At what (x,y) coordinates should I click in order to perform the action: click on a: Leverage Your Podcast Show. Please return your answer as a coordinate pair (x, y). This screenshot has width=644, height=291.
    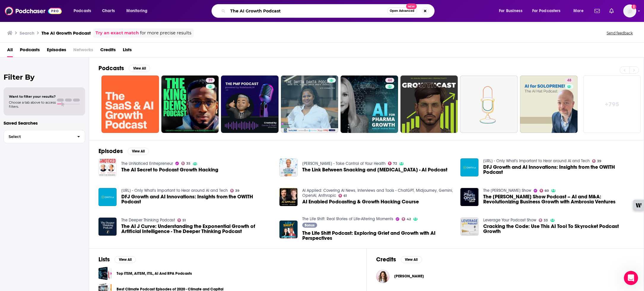
    Looking at the image, I should click on (509, 220).